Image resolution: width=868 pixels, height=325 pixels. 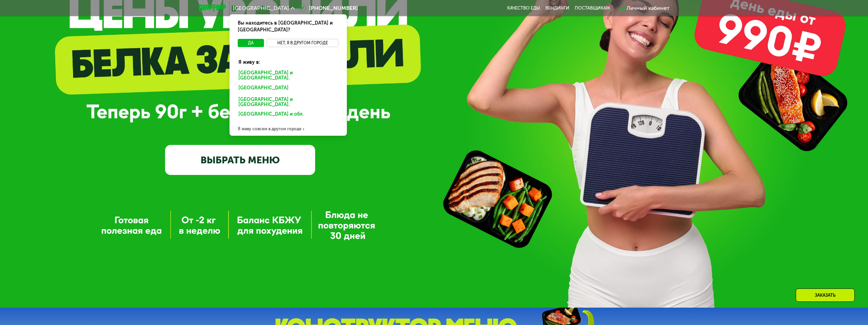 I want to click on div: Заказать, so click(x=825, y=296).